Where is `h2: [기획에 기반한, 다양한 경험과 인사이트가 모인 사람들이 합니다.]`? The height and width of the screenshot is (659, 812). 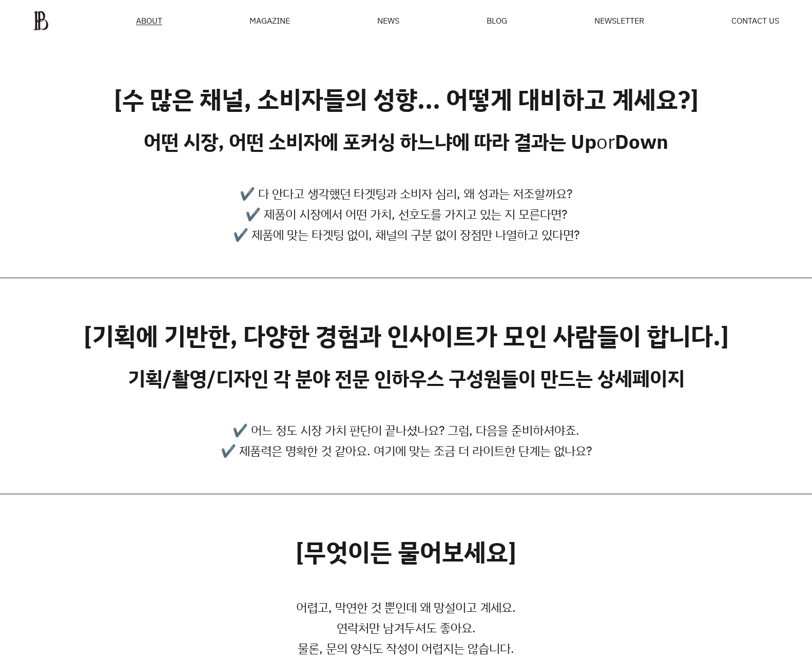
h2: [기획에 기반한, 다양한 경험과 인사이트가 모인 사람들이 합니다.] is located at coordinates (406, 337).